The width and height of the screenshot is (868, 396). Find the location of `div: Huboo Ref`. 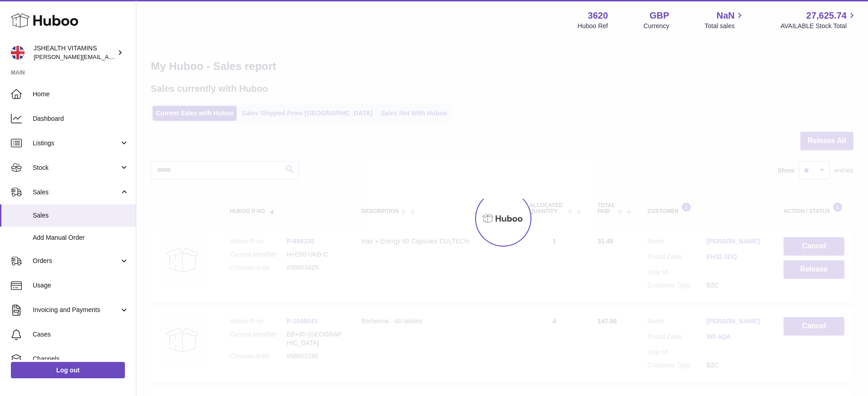

div: Huboo Ref is located at coordinates (593, 26).